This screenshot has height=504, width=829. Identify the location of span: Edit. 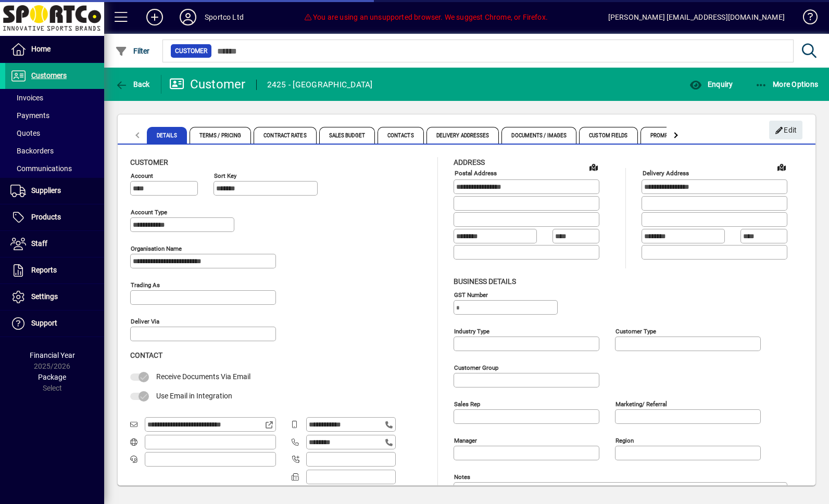
(786, 130).